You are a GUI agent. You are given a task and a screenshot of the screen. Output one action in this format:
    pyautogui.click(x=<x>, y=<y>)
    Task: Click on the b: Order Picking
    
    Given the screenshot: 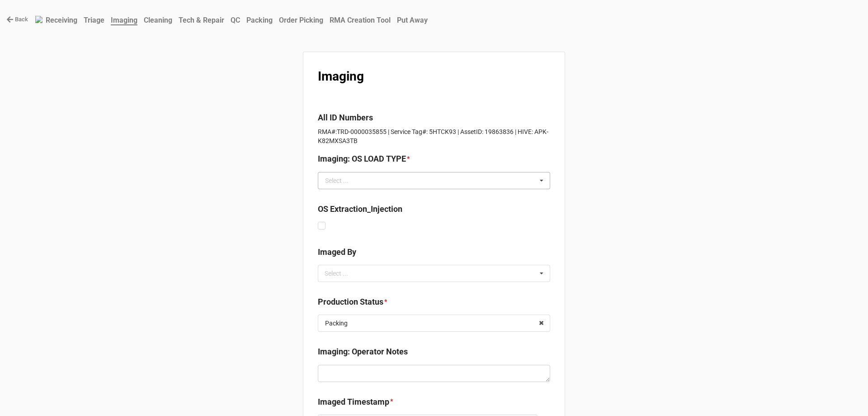 What is the action you would take?
    pyautogui.click(x=301, y=20)
    